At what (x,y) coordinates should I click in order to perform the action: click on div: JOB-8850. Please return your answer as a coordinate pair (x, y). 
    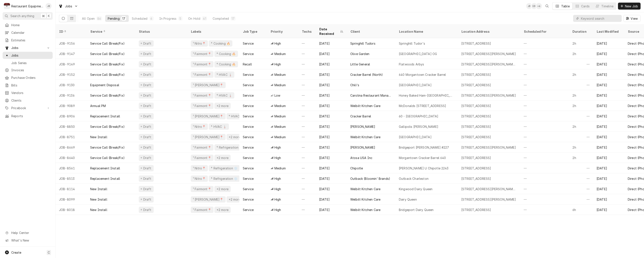
    Looking at the image, I should click on (71, 126).